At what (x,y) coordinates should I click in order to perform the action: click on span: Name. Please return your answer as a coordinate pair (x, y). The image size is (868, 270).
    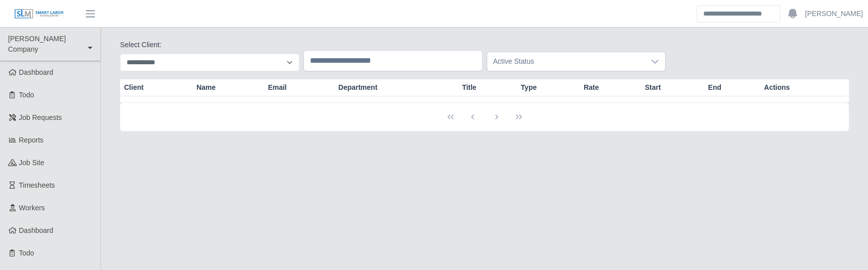
    Looking at the image, I should click on (206, 88).